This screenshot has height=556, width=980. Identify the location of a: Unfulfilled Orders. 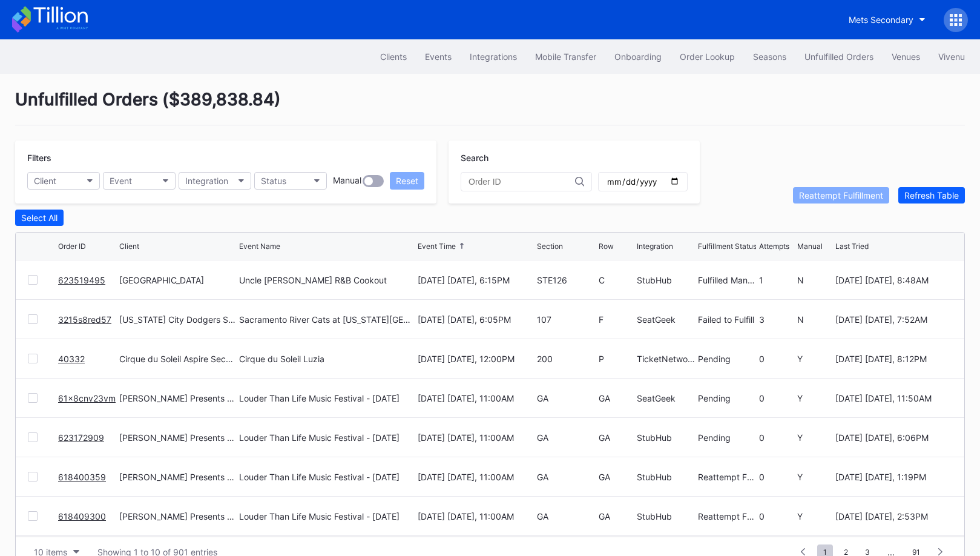
(839, 56).